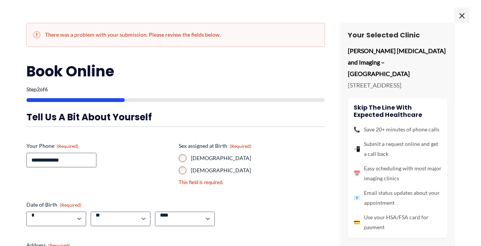 Image resolution: width=481 pixels, height=246 pixels. I want to click on div: This field is required., so click(252, 182).